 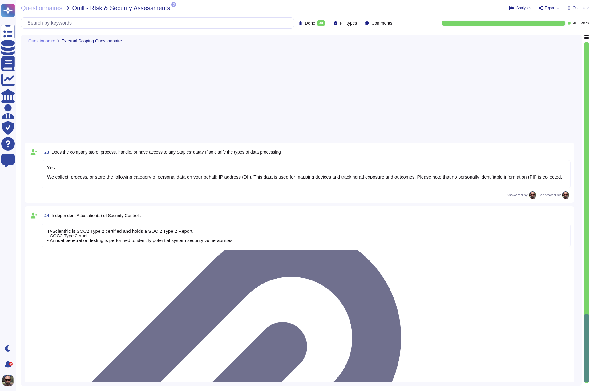 What do you see at coordinates (174, 5) in the screenshot?
I see `span: 3` at bounding box center [174, 5].